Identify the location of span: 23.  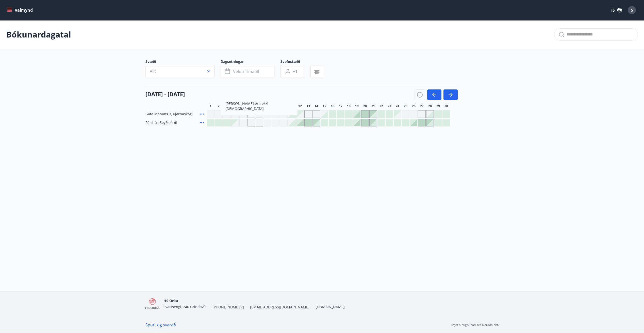
(389, 106).